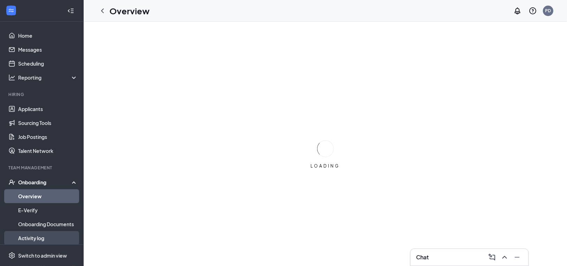 Image resolution: width=567 pixels, height=266 pixels. What do you see at coordinates (517, 257) in the screenshot?
I see `button: Minimize` at bounding box center [517, 257].